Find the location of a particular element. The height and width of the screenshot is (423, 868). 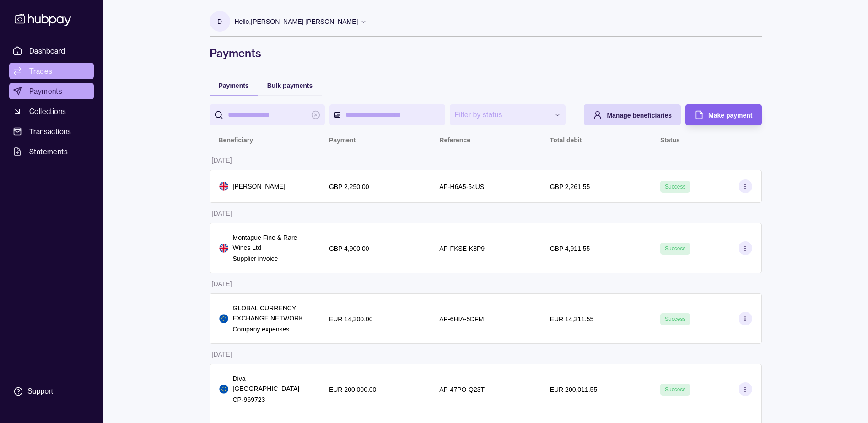

a: Dashboard is located at coordinates (51, 51).